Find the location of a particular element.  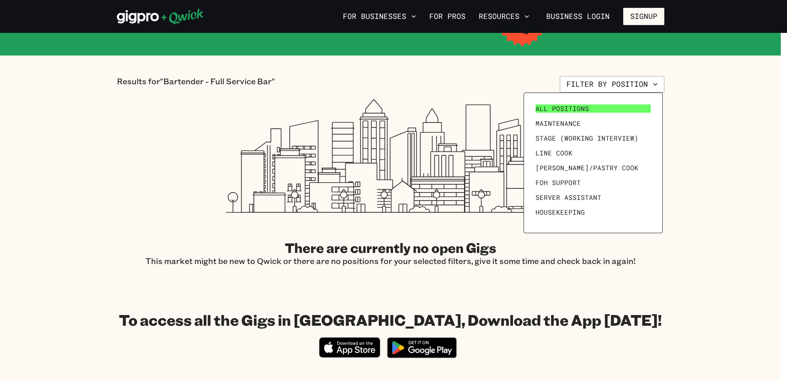

span: Maintenance is located at coordinates (558, 124).